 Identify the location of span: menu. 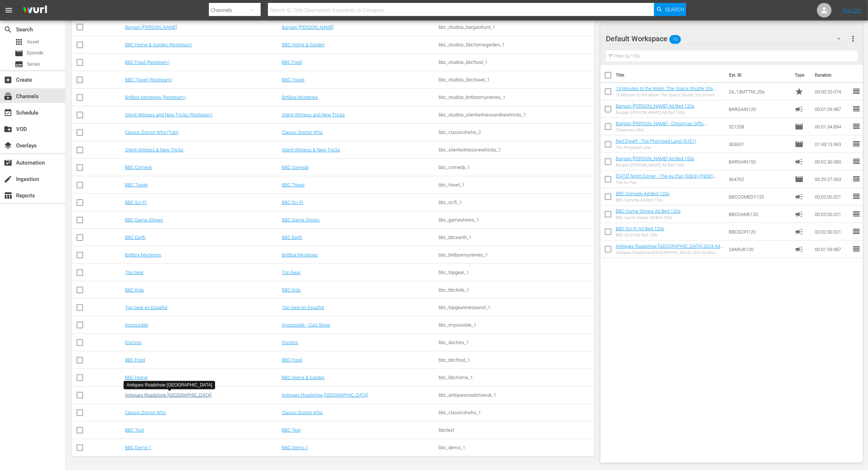
(8, 10).